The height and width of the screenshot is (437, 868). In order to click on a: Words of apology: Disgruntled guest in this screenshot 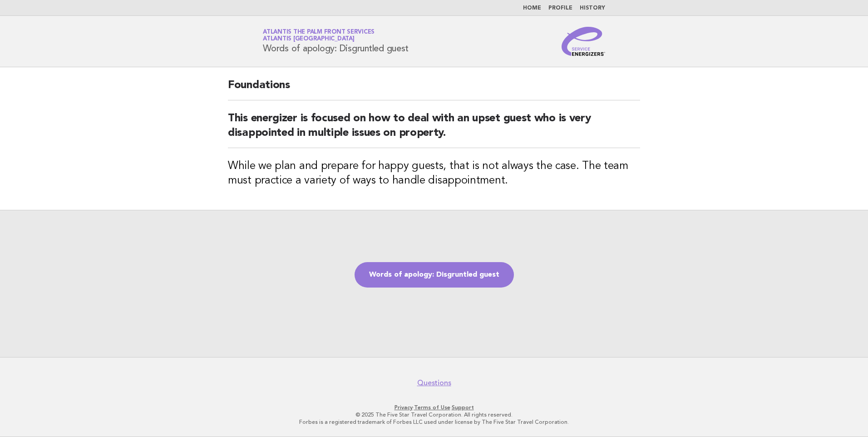, I will do `click(434, 275)`.